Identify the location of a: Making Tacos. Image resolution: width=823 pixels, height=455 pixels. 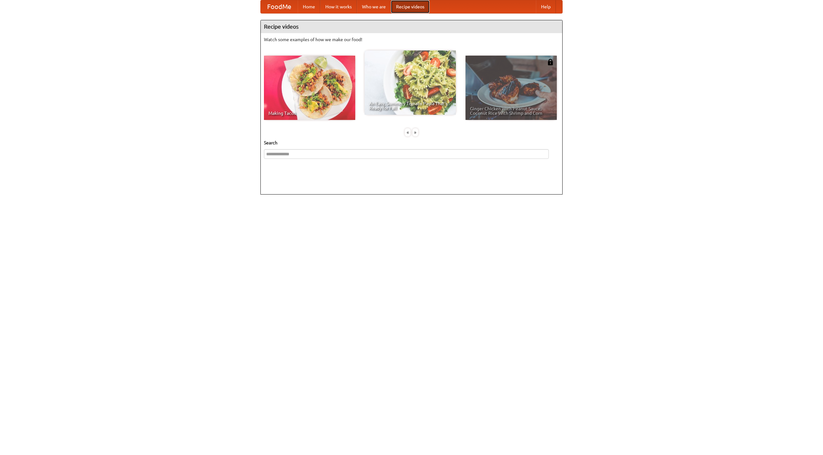
(310, 88).